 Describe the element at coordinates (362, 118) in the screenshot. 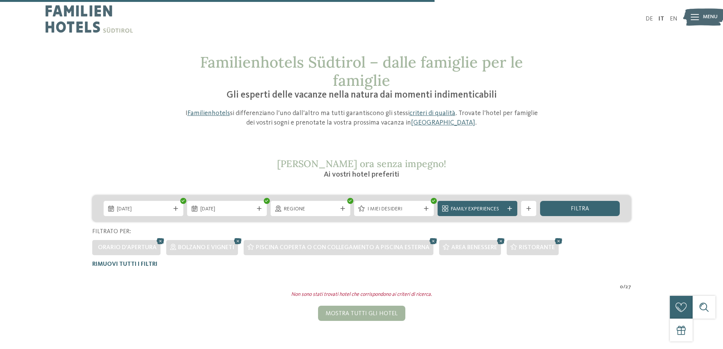

I see `p: I si differenziano l’uno dall’altro ma tutti garantiscono gli stessi . Trovate l’hotel per famigl...` at that location.